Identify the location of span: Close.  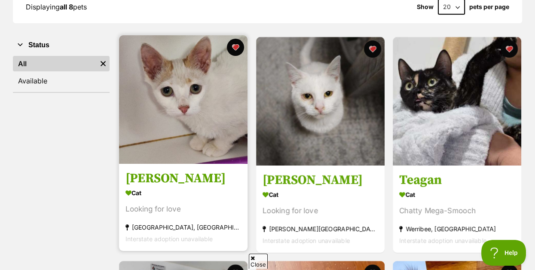
(258, 261).